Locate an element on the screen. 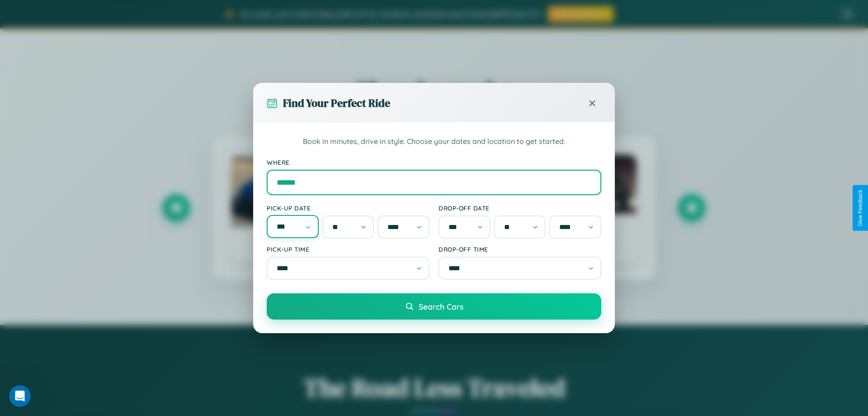 The width and height of the screenshot is (868, 416). label: Drop-off Time is located at coordinates (520, 249).